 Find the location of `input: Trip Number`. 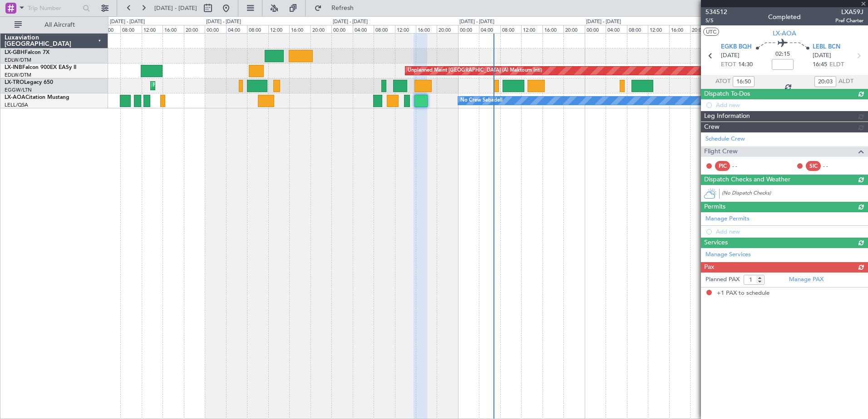

input: Trip Number is located at coordinates (54, 8).